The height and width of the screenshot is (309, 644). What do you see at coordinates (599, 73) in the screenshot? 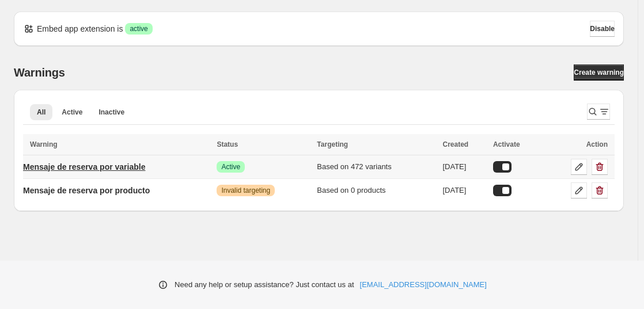
I see `a: Create warning` at bounding box center [599, 73].